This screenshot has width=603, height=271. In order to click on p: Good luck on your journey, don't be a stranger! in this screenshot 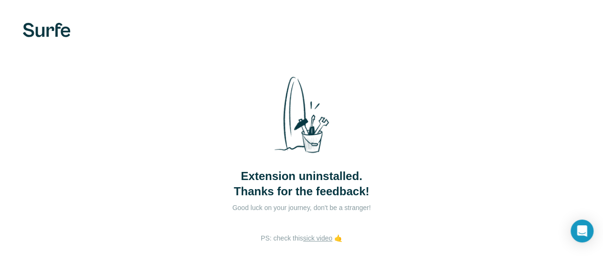, I will do `click(302, 208)`.